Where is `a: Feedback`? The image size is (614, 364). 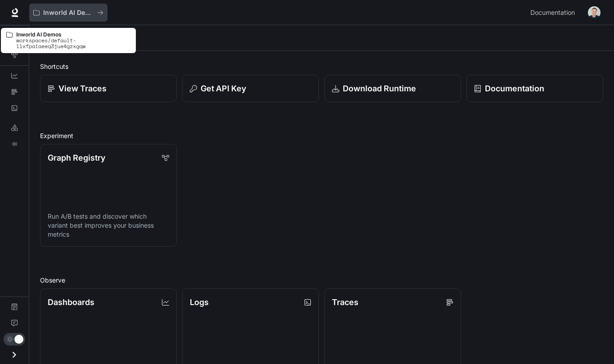 a: Feedback is located at coordinates (14, 323).